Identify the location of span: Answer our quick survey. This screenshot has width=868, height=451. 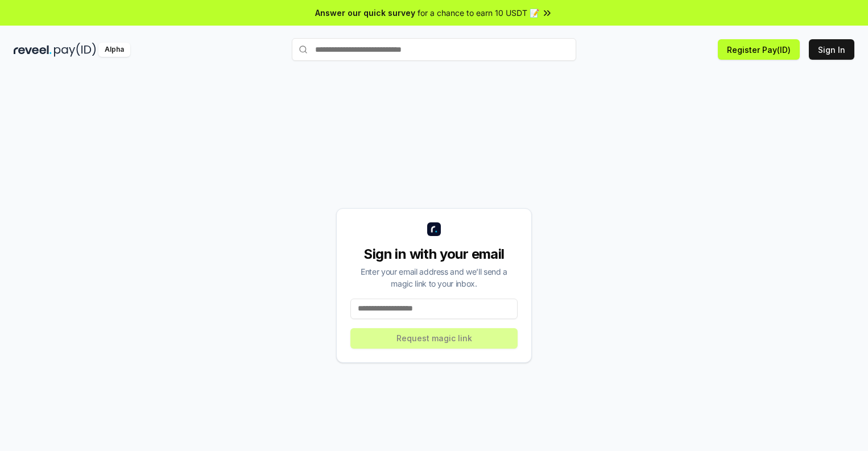
(365, 13).